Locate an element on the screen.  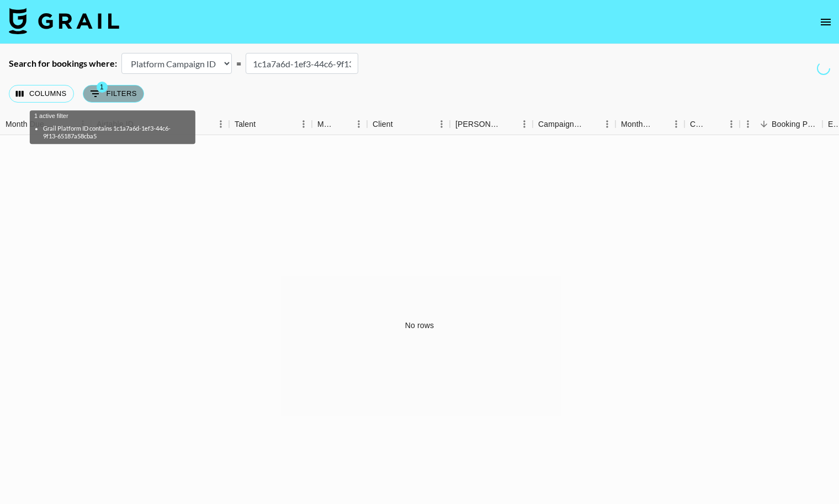
div: Booker is located at coordinates (491, 124).